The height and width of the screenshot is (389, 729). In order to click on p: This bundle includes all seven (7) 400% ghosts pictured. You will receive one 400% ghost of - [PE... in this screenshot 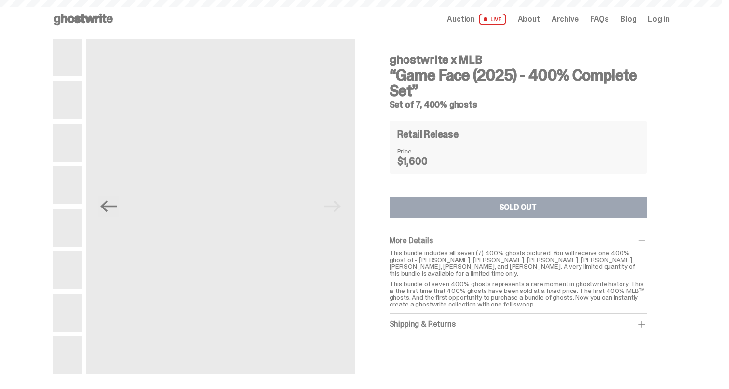, I will do `click(518, 263)`.